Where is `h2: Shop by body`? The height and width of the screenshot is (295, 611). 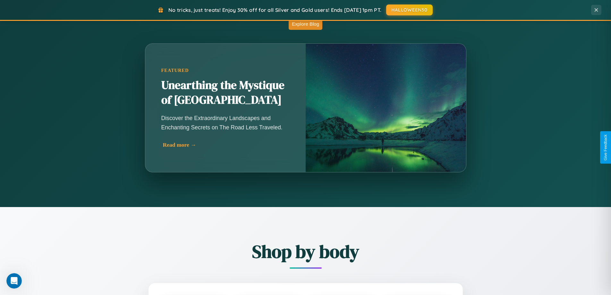 h2: Shop by body is located at coordinates (306, 251).